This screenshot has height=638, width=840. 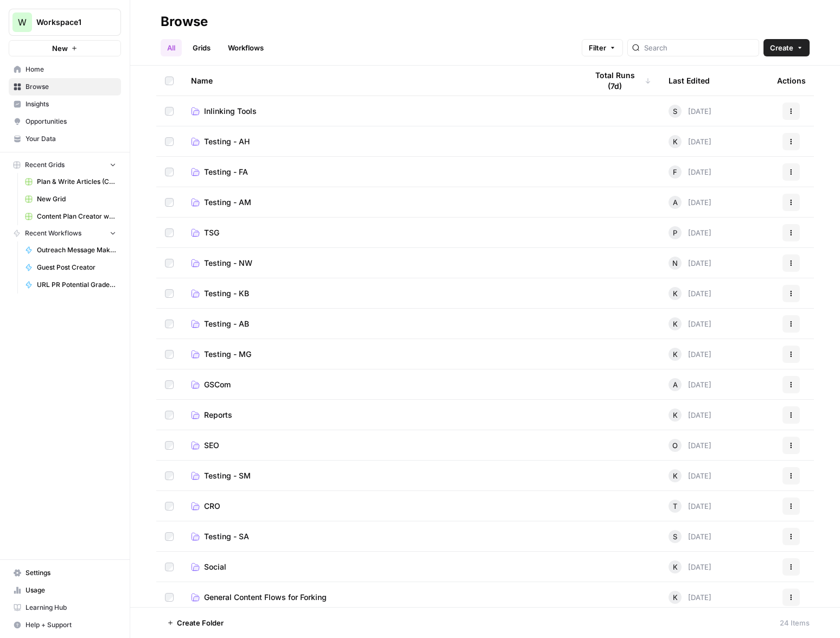 I want to click on a: Content Plan Creator with Brand Kit (COM Test) Grid, so click(x=71, y=217).